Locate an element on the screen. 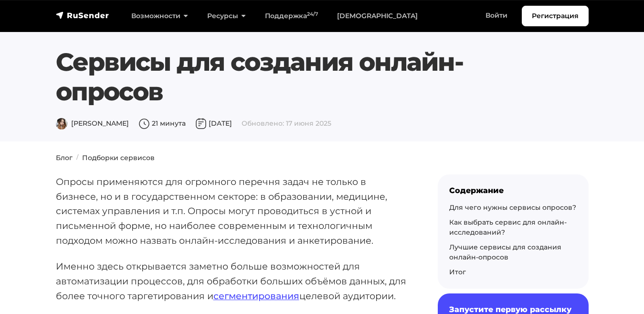  span: Обновлено: 17 июня 2025 is located at coordinates (287, 123).